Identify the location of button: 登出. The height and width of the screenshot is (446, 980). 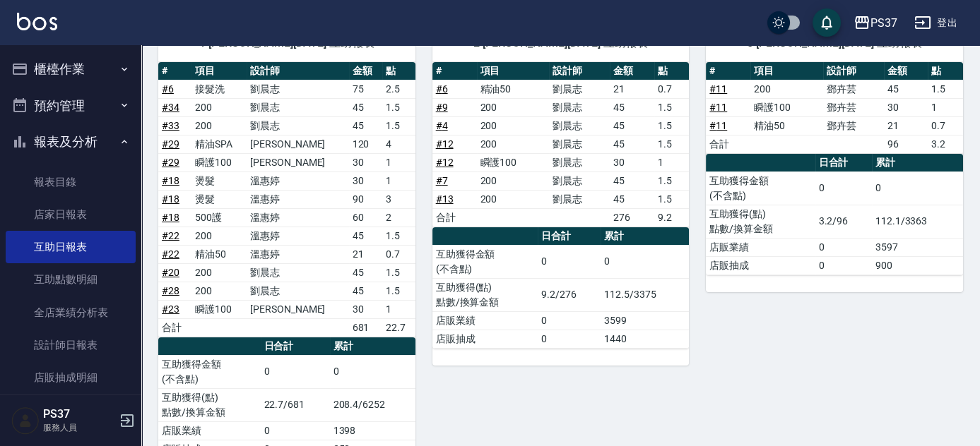
(935, 23).